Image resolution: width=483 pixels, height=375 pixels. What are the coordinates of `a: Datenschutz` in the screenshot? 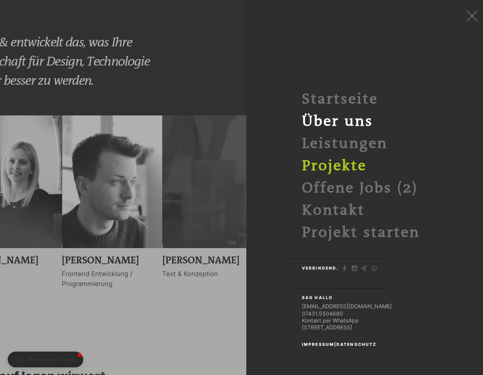 It's located at (356, 344).